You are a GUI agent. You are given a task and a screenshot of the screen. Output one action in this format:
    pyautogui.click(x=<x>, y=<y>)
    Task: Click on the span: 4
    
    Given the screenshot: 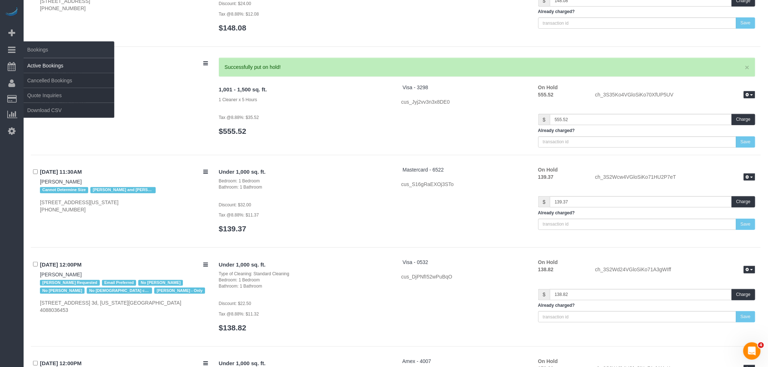 What is the action you would take?
    pyautogui.click(x=761, y=345)
    